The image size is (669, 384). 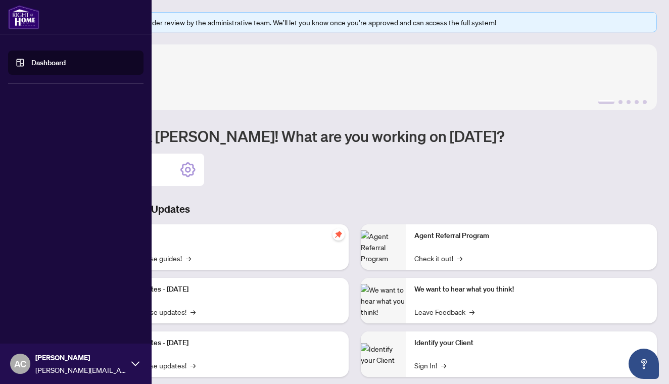 What do you see at coordinates (430, 365) in the screenshot?
I see `a: Sign In!→` at bounding box center [430, 365].